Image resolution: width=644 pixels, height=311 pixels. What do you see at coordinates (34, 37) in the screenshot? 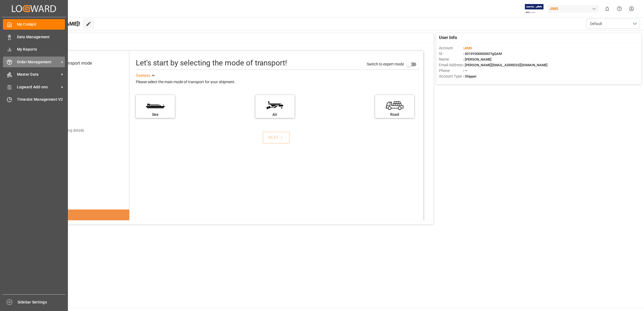
I see `a: Data Management` at bounding box center [34, 37].